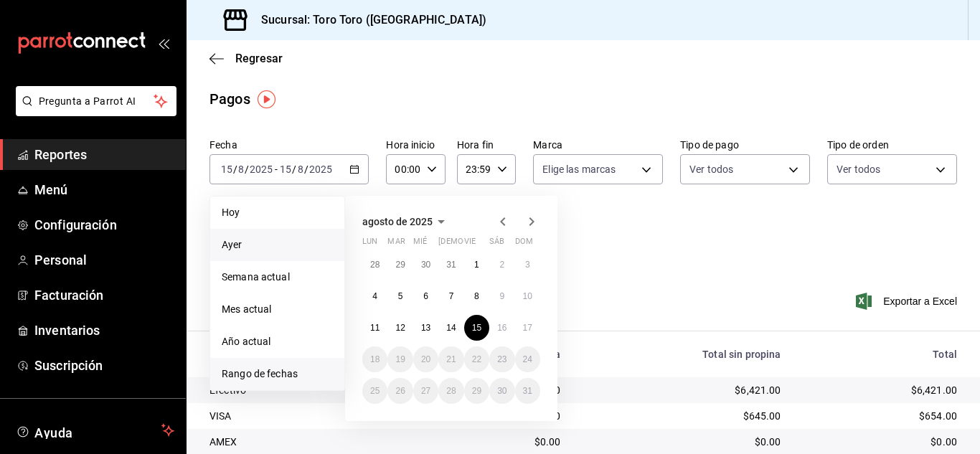 The image size is (980, 454). Describe the element at coordinates (400, 359) in the screenshot. I see `abbr: 19 de agosto de 2025` at that location.